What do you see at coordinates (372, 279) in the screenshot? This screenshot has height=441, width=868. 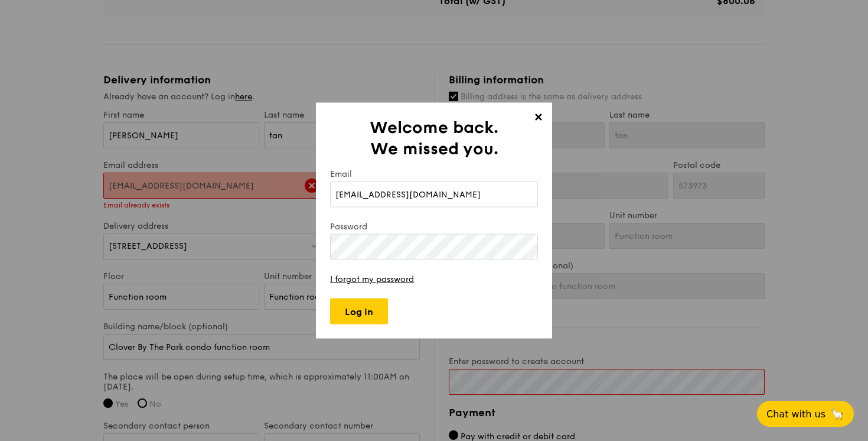 I see `a: I forgot my password` at bounding box center [372, 279].